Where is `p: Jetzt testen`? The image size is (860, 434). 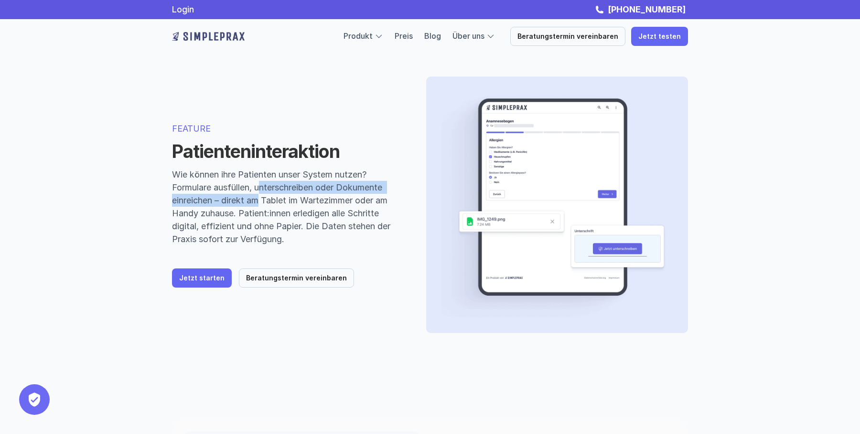
p: Jetzt testen is located at coordinates (660, 36).